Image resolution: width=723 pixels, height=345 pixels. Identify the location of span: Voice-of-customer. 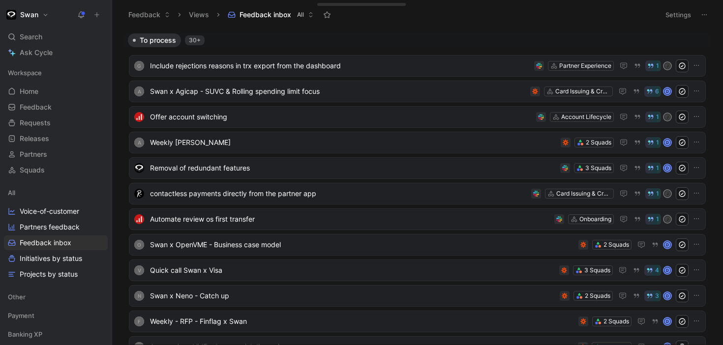
(49, 212).